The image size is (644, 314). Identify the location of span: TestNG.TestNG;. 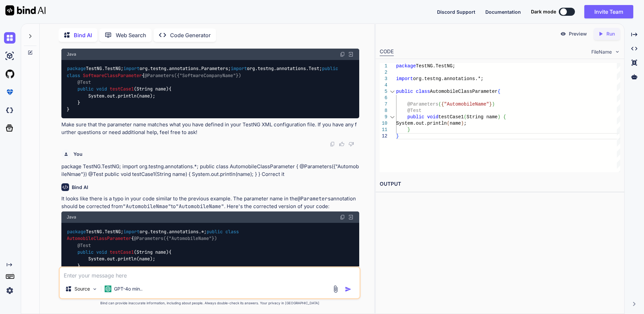
(435, 66).